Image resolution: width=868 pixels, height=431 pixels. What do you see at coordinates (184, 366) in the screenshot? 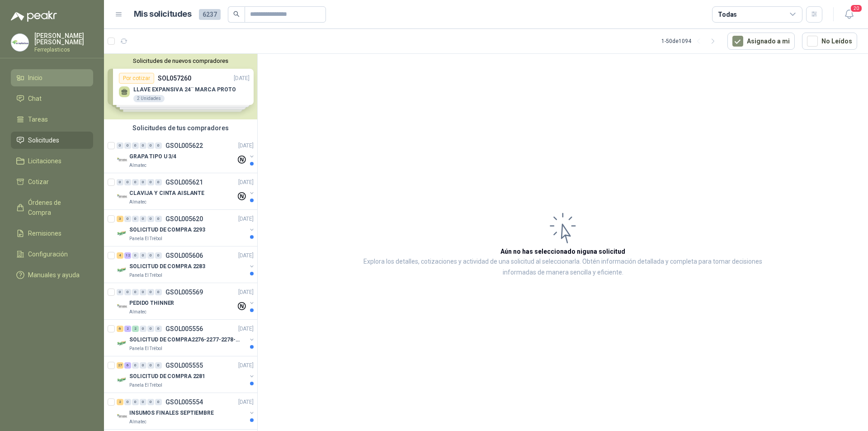
I see `p: GSOL005555` at bounding box center [184, 366].